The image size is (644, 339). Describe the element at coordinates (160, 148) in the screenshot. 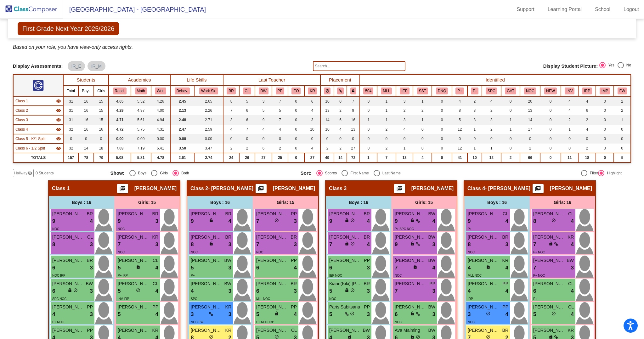

I see `td: 6.41` at that location.